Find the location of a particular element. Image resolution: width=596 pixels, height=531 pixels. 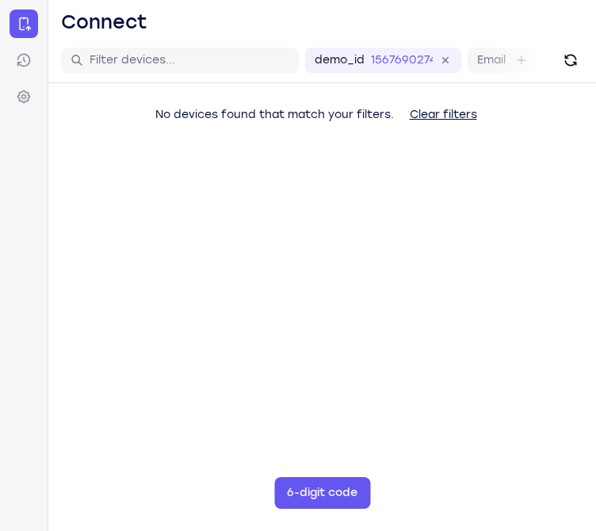

span: No devices found that match your filters. is located at coordinates (274, 114).